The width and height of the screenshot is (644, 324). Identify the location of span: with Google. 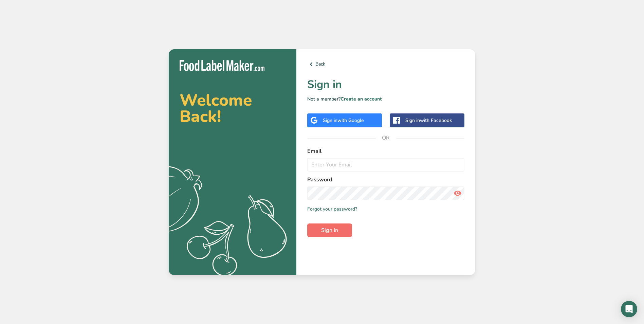
(351, 120).